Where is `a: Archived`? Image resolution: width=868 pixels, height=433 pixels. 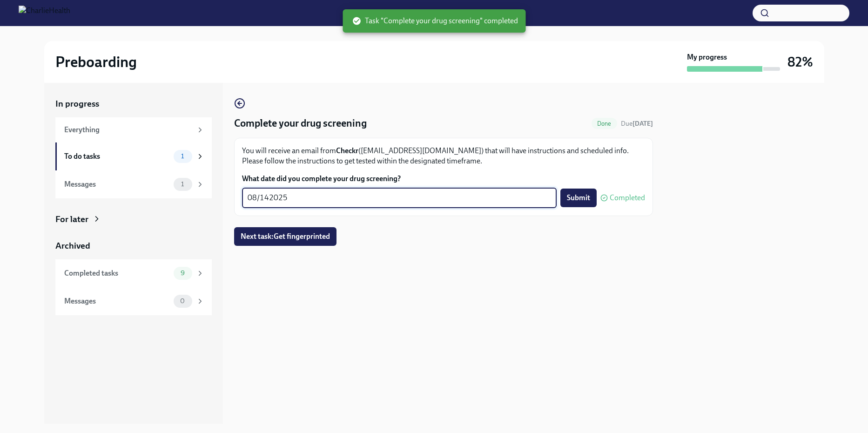
a: Archived is located at coordinates (134, 246).